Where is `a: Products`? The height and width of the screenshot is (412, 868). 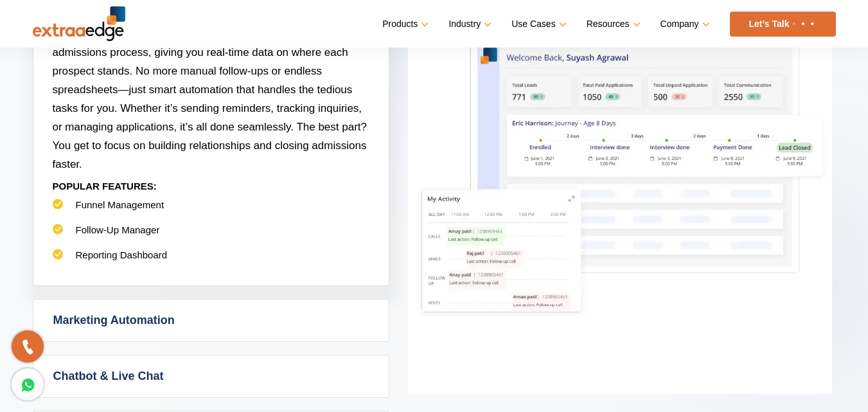
a: Products is located at coordinates (404, 24).